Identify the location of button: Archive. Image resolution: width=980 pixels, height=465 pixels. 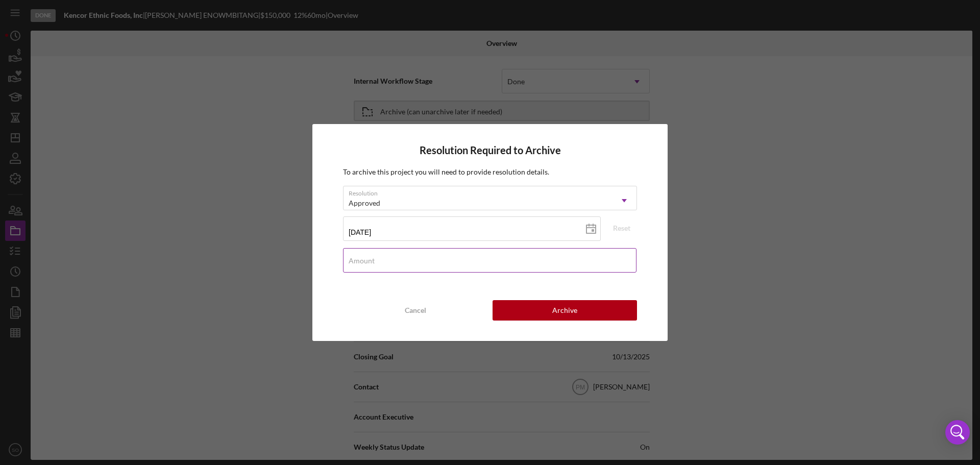
(564, 310).